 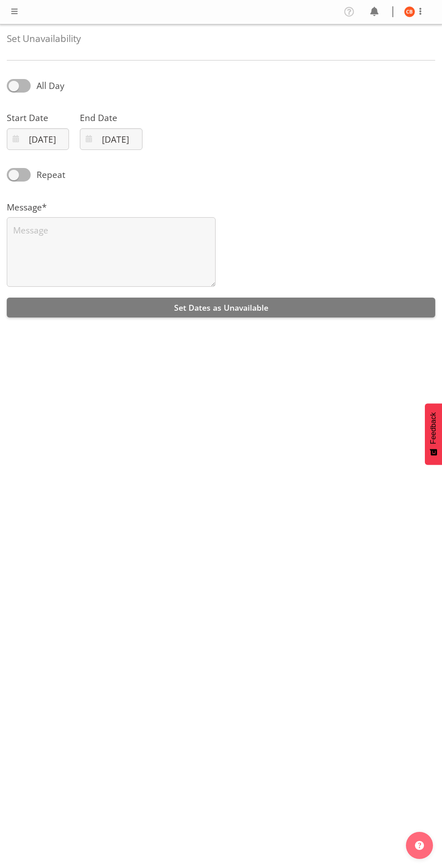 I want to click on label: End Date, so click(x=111, y=118).